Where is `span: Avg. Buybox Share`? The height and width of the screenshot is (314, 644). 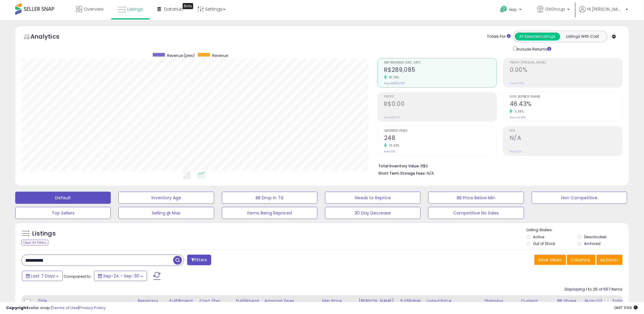
span: Avg. Buybox Share is located at coordinates (566, 97).